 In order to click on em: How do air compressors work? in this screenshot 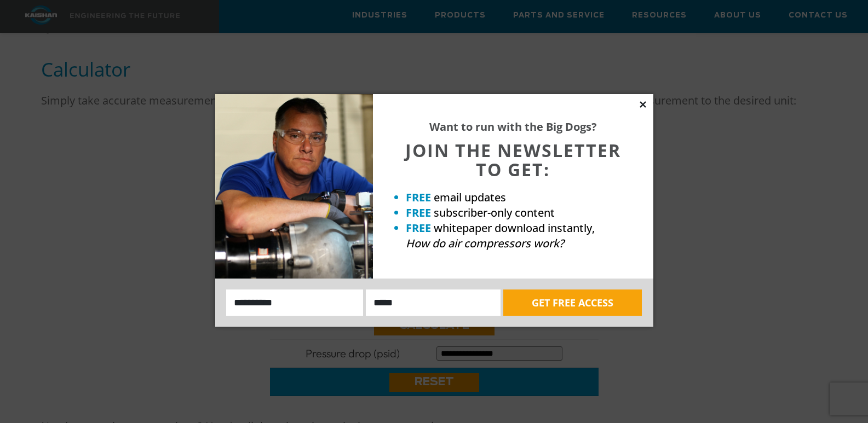, I will do `click(484, 243)`.